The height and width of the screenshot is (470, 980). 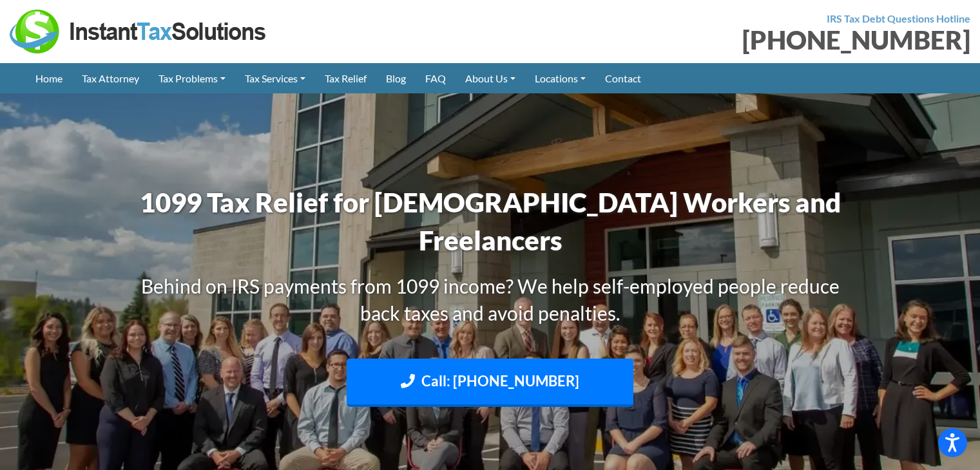 I want to click on strong: IRS Tax Debt Questions Hotline, so click(x=898, y=18).